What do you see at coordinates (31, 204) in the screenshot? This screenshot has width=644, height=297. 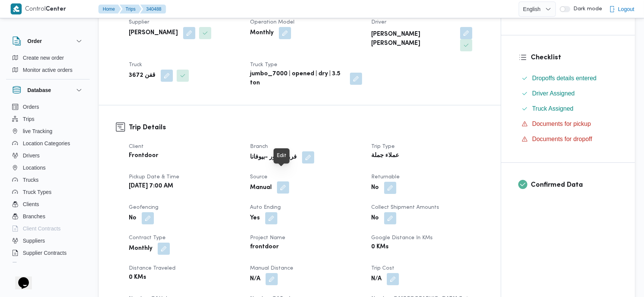 I see `span: Clients` at bounding box center [31, 204].